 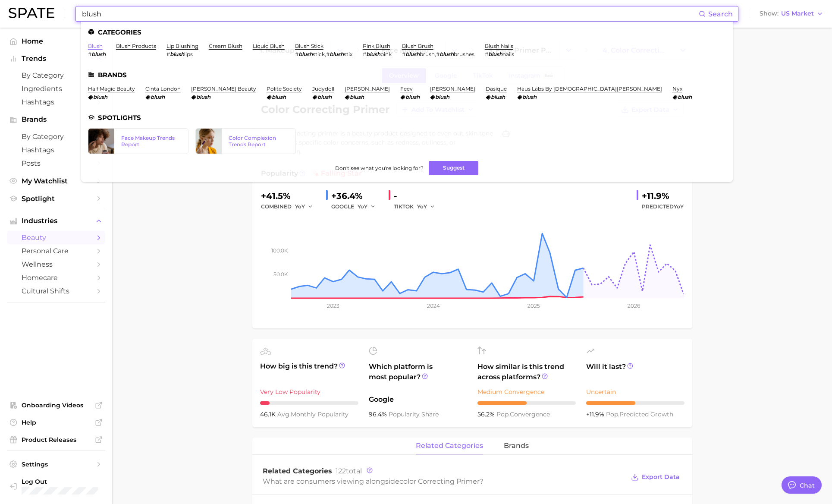 I want to click on a: beauty, so click(x=56, y=237).